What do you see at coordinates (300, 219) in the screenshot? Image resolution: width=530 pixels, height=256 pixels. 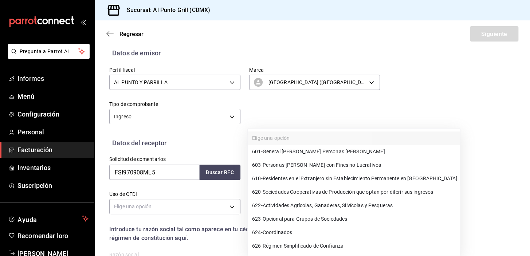 I see `span: 623 - Opcional para Grupos de Sociedades` at bounding box center [300, 219].